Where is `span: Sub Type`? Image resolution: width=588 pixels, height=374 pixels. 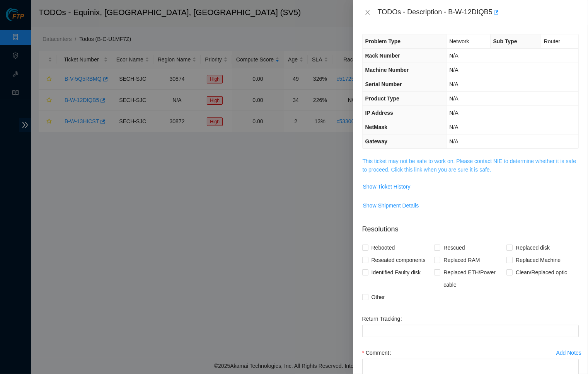
span: Sub Type is located at coordinates (505, 41).